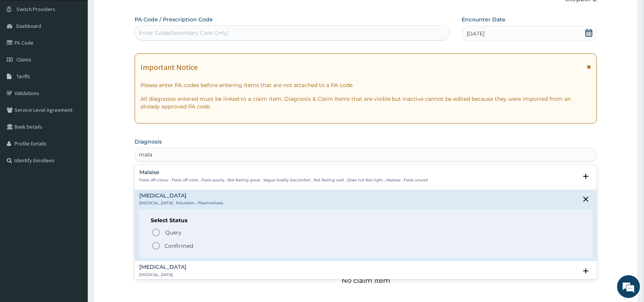 The width and height of the screenshot is (644, 302). I want to click on p: All diagnoses entered must be linked to a claim item. Diagnosis & Claim Items that are visible bu..., so click(366, 103).